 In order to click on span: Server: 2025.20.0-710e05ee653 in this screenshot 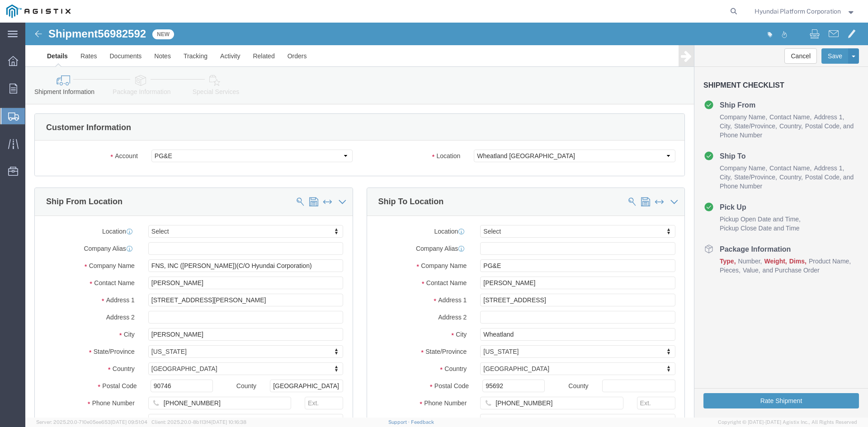, I will do `click(92, 422)`.